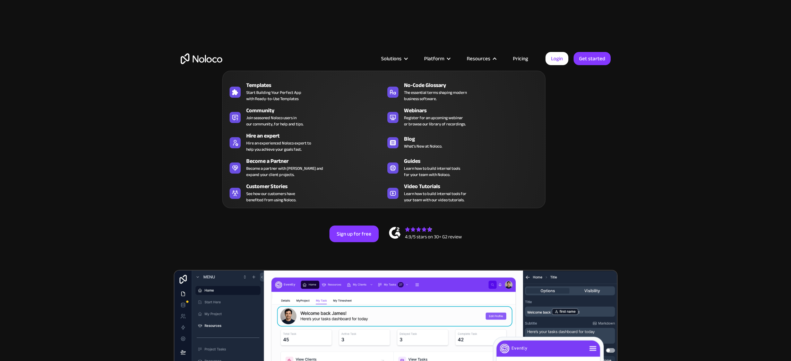 The height and width of the screenshot is (361, 791). I want to click on span: What's New at Noloco., so click(423, 146).